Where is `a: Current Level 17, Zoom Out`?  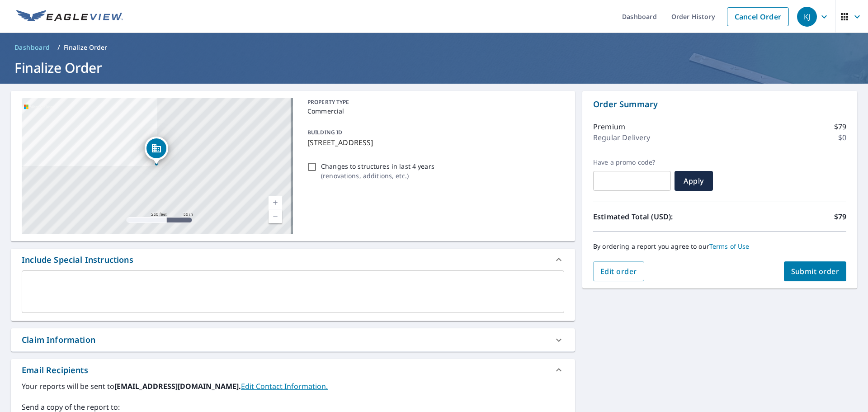 a: Current Level 17, Zoom Out is located at coordinates (275, 216).